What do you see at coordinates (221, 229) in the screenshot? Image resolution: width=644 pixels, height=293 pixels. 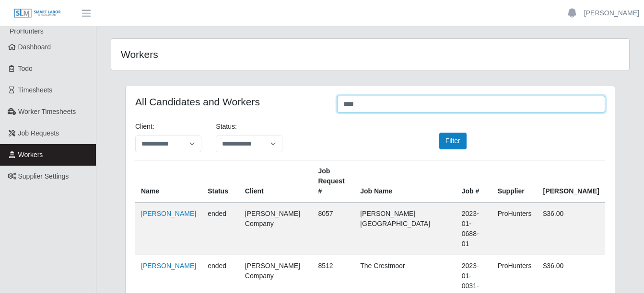 I see `td: ended` at bounding box center [221, 229].